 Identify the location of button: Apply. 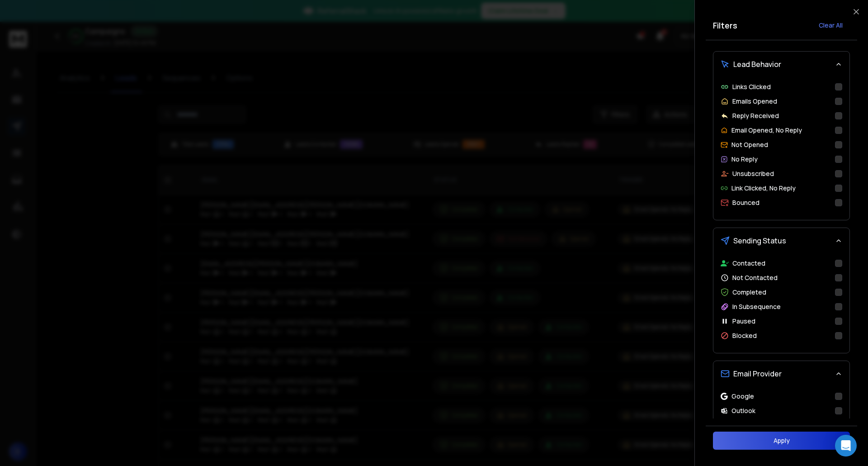
(781, 440).